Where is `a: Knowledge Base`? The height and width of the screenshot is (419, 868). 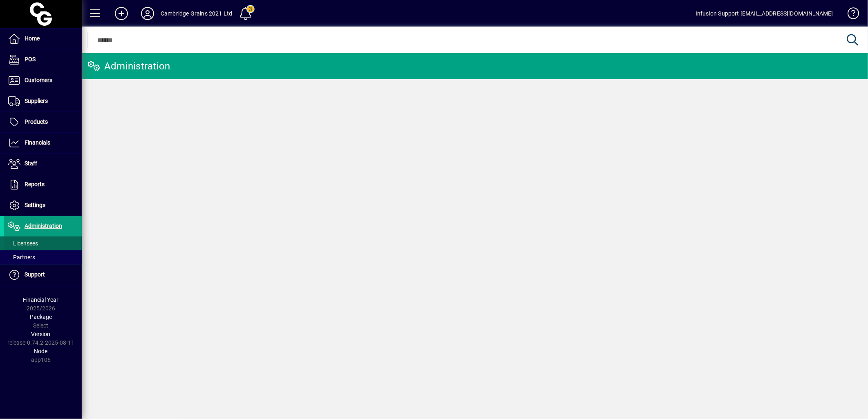 a: Knowledge Base is located at coordinates (850, 14).